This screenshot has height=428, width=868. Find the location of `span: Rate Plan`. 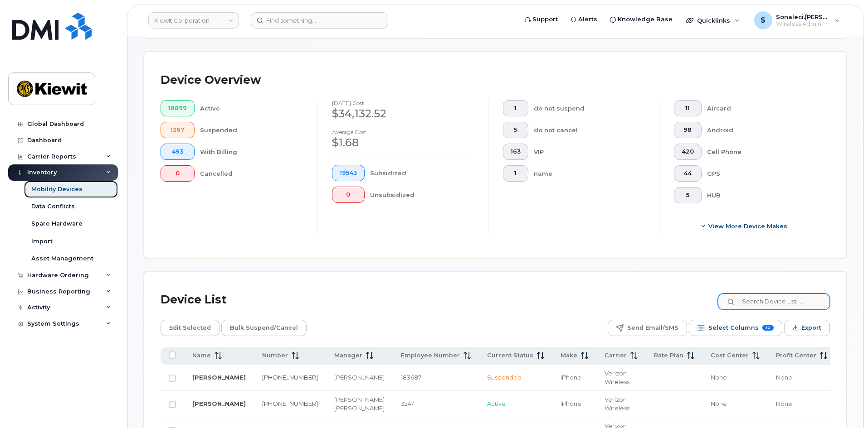

span: Rate Plan is located at coordinates (668, 355).